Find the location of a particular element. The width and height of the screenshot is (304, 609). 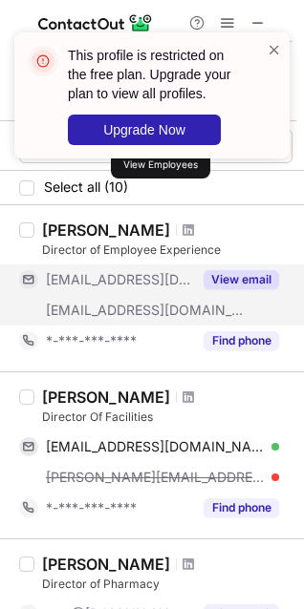

div: Director of Employee Experience is located at coordinates (167, 250).